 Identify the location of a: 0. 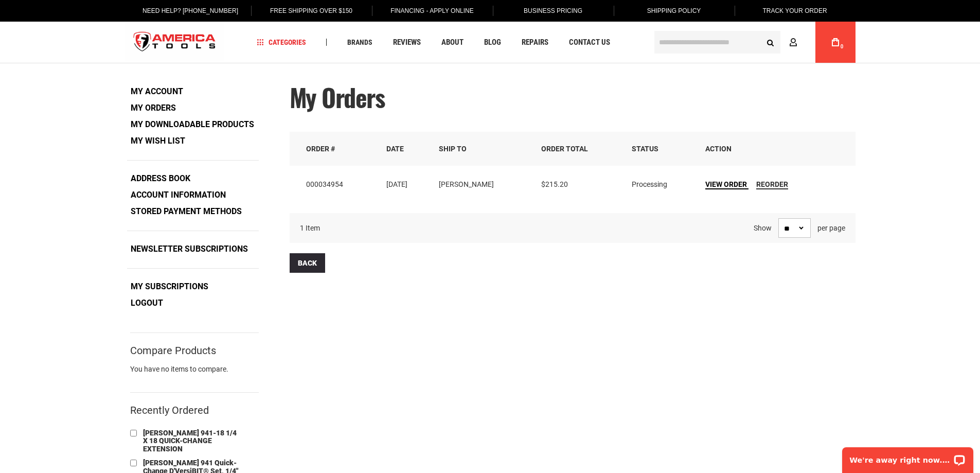
(836, 42).